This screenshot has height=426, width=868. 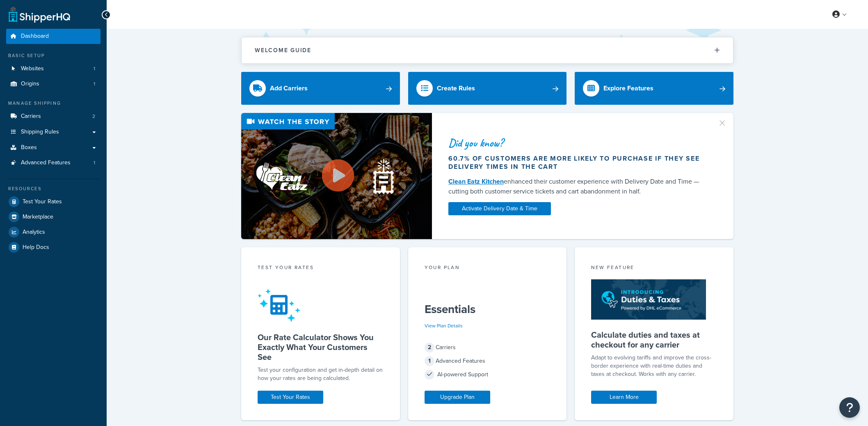 I want to click on span: Advanced Features, so click(x=45, y=163).